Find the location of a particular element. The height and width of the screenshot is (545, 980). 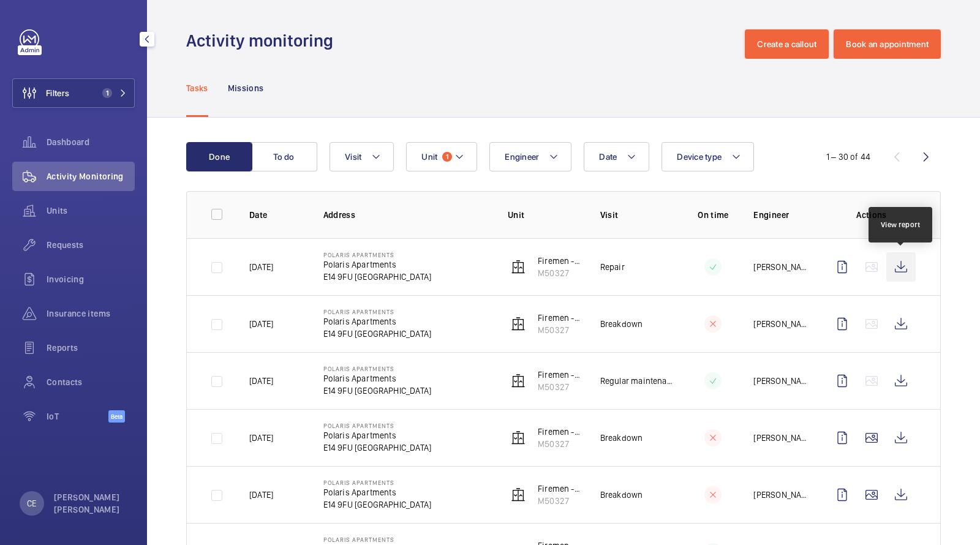

button: Visit is located at coordinates (361, 156).